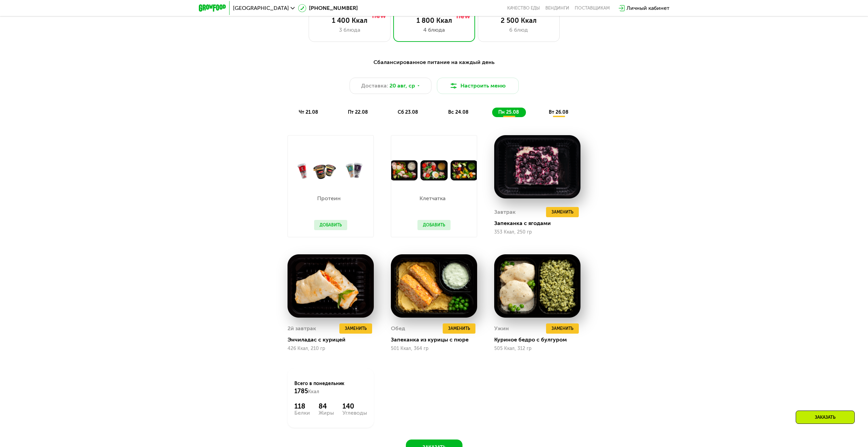 This screenshot has height=447, width=868. I want to click on div: Заказать, so click(825, 417).